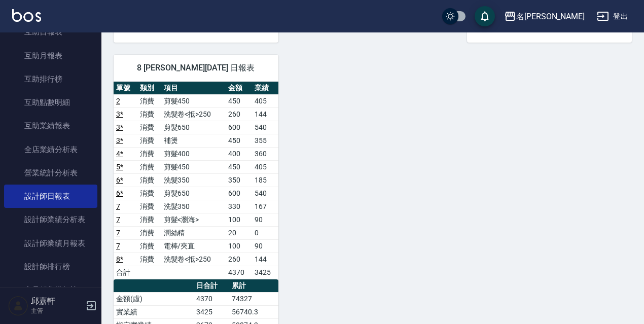 This screenshot has height=324, width=644. Describe the element at coordinates (154, 299) in the screenshot. I see `td: 金額(虛)` at that location.